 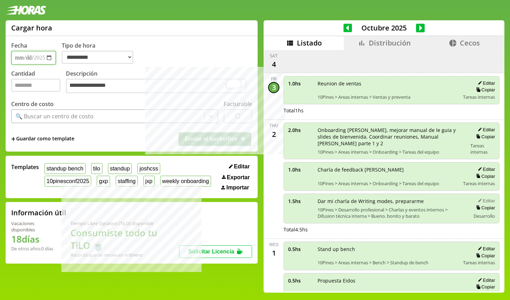 What do you see at coordinates (185, 181) in the screenshot?
I see `button: weekly onboarding` at bounding box center [185, 181].